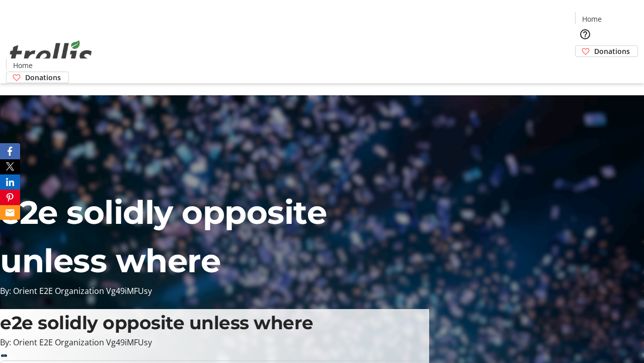 This screenshot has width=644, height=363. Describe the element at coordinates (585, 34) in the screenshot. I see `button: Help` at that location.